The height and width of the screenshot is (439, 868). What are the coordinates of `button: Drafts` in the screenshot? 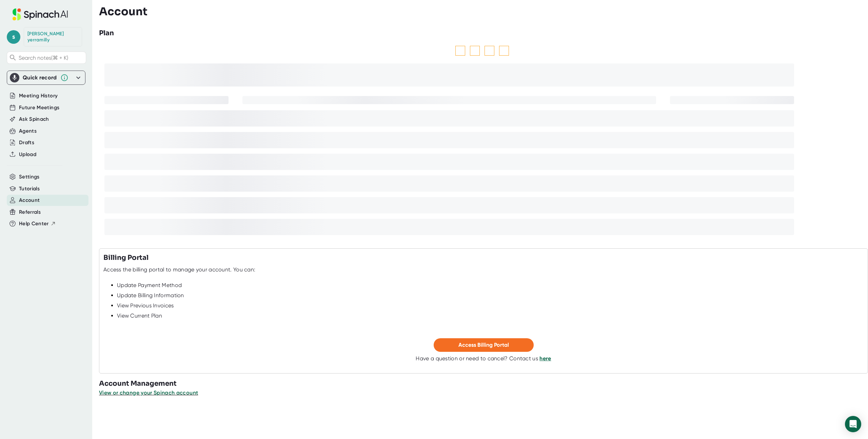 It's located at (26, 143).